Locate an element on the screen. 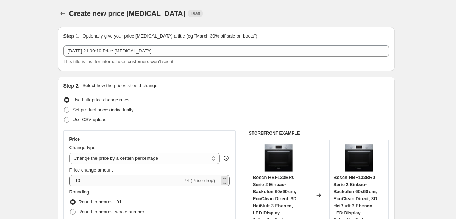 The height and width of the screenshot is (219, 456). span: Use CSV upload is located at coordinates (90, 120).